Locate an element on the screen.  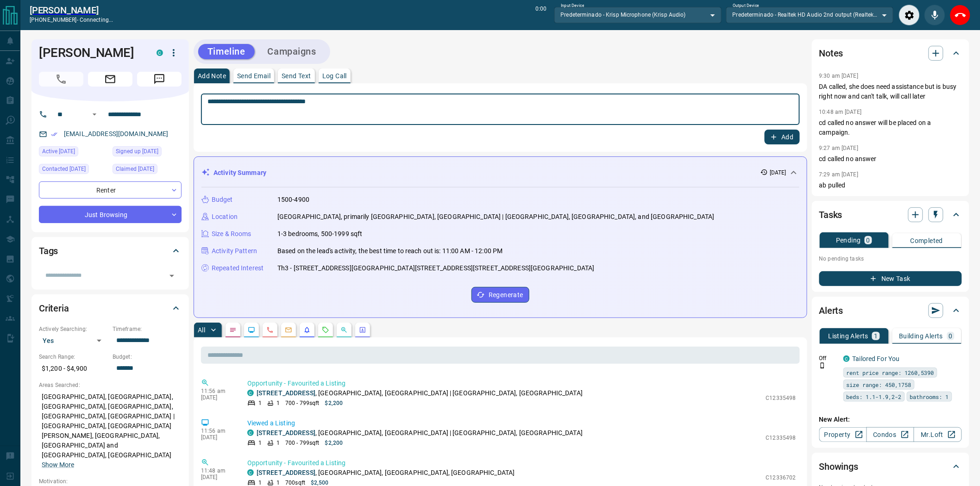
button: New Task is located at coordinates (891, 278).